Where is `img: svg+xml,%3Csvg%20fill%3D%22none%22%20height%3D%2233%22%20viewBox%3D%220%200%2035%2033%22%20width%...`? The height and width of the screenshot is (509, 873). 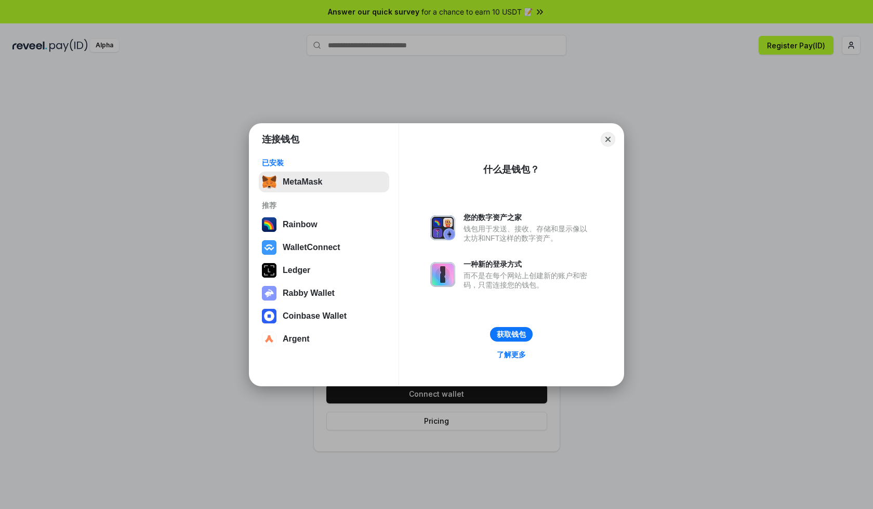
img: svg+xml,%3Csvg%20fill%3D%22none%22%20height%3D%2233%22%20viewBox%3D%220%200%2035%2033%22%20width%... is located at coordinates (269, 182).